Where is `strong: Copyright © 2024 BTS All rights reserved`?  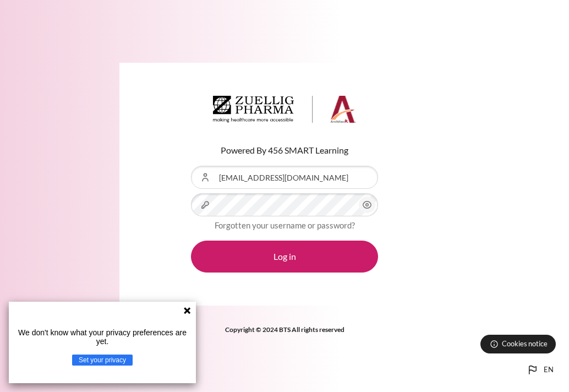 strong: Copyright © 2024 BTS All rights reserved is located at coordinates (285, 330).